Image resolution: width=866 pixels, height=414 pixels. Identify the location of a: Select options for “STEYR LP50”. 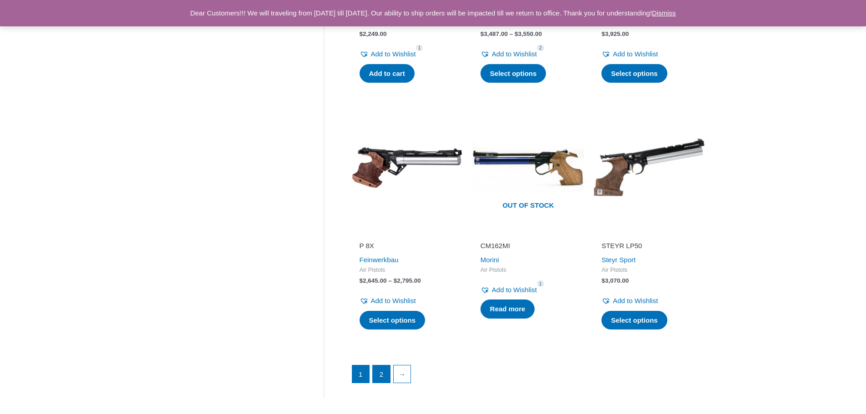
(634, 320).